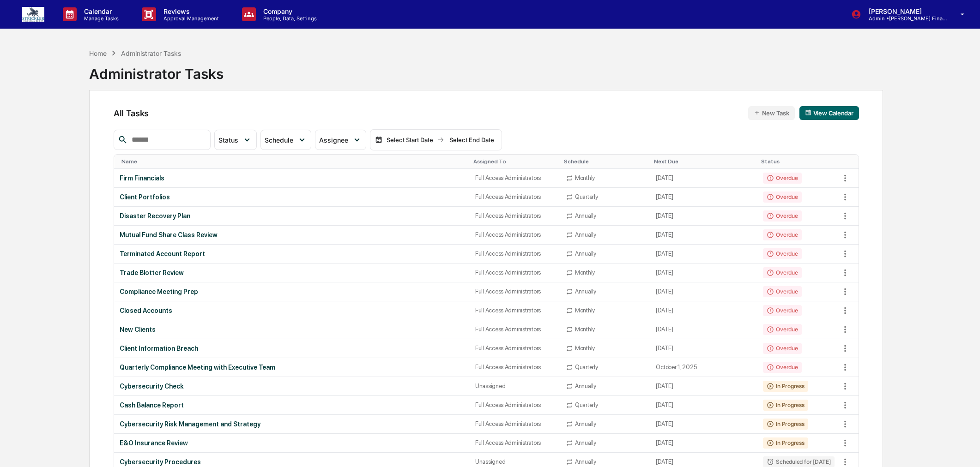 The height and width of the screenshot is (467, 980). Describe the element at coordinates (292, 216) in the screenshot. I see `div: Disaster Recovery Plan` at that location.